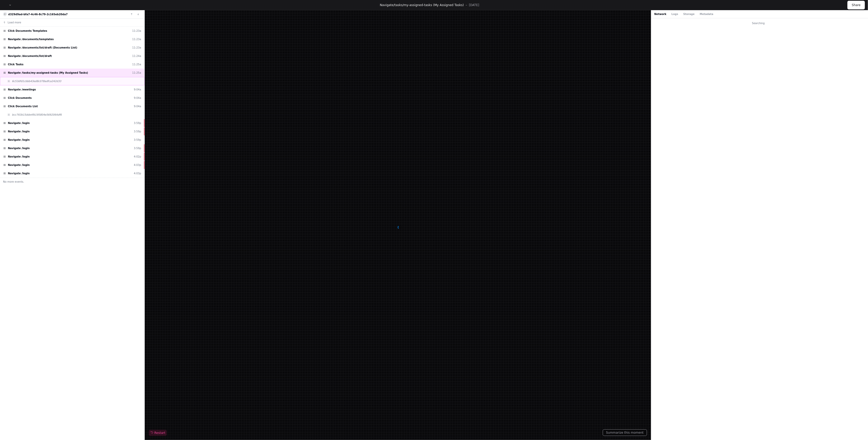 This screenshot has height=440, width=868. I want to click on span: Navigate /meetings, so click(22, 89).